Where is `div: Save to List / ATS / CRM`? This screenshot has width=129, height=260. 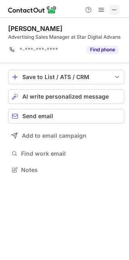
div: Save to List / ATS / CRM is located at coordinates (66, 77).